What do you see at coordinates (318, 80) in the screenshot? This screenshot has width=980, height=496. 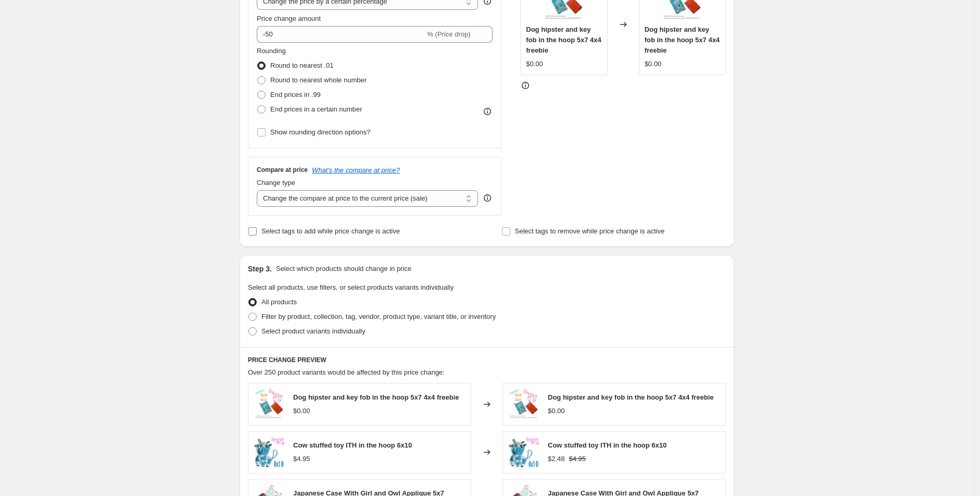 I see `span: Round to nearest whole number` at bounding box center [318, 80].